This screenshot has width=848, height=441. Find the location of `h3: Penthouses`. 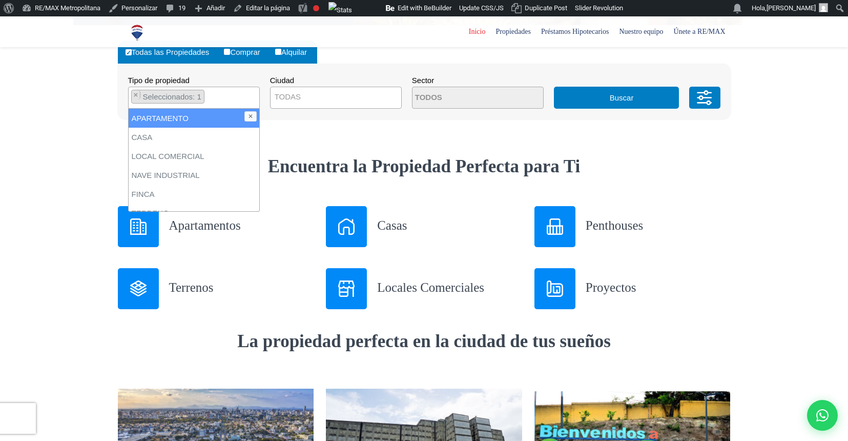

h3: Penthouses is located at coordinates (658, 225).